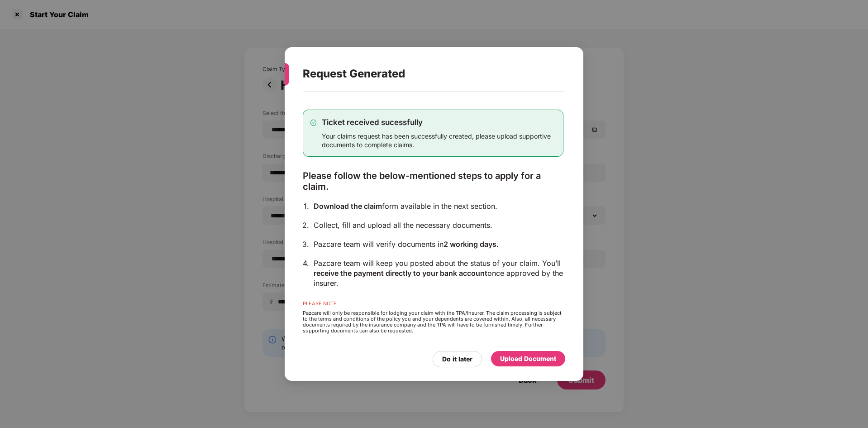 This screenshot has height=428, width=868. Describe the element at coordinates (528, 359) in the screenshot. I see `div: Upload Document` at that location.